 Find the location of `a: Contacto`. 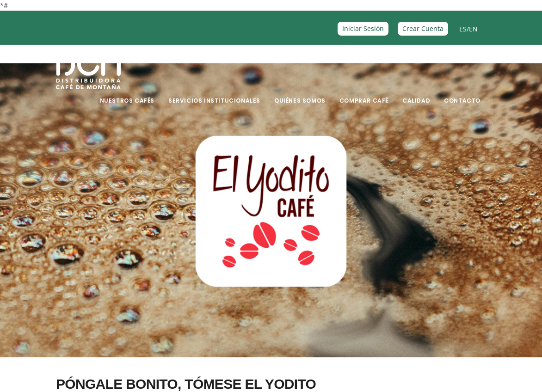

a: Contacto is located at coordinates (462, 94).